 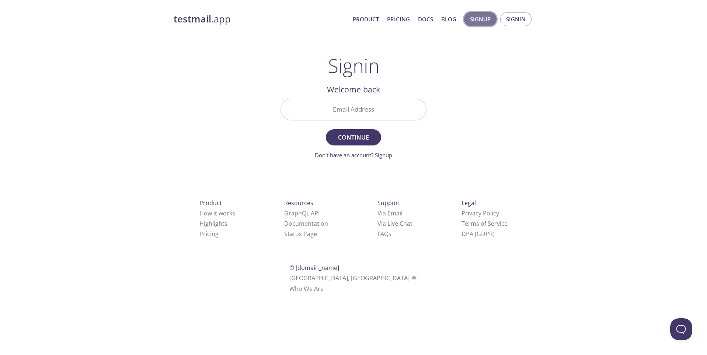 What do you see at coordinates (306, 224) in the screenshot?
I see `a: Documentation` at bounding box center [306, 224].